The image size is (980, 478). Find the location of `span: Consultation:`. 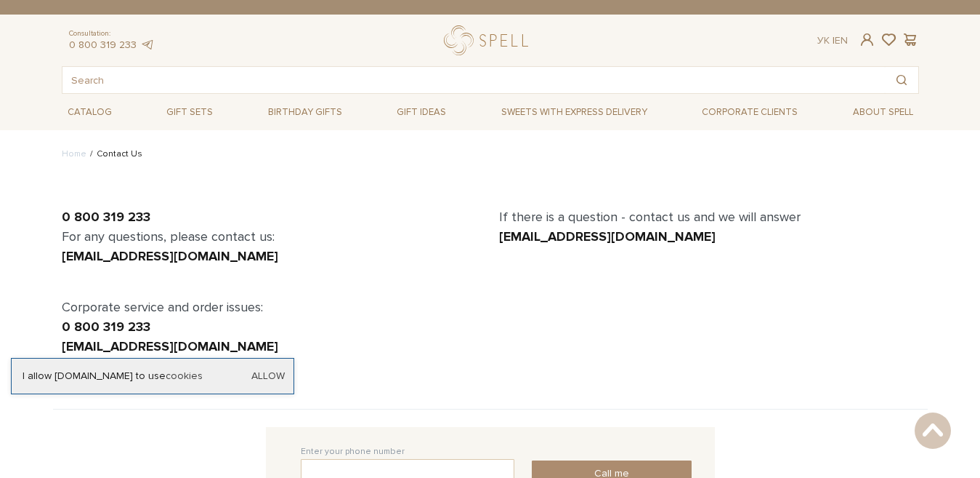

span: Consultation: is located at coordinates (112, 34).